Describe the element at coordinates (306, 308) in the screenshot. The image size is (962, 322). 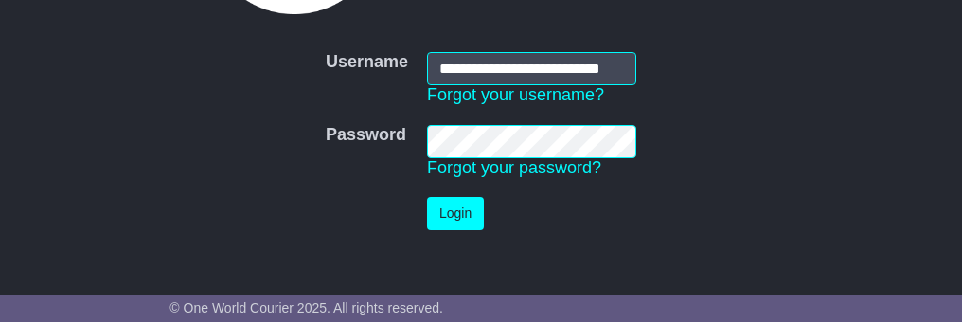
I see `span: © One World Courier 2025. All rights reserved.` at that location.